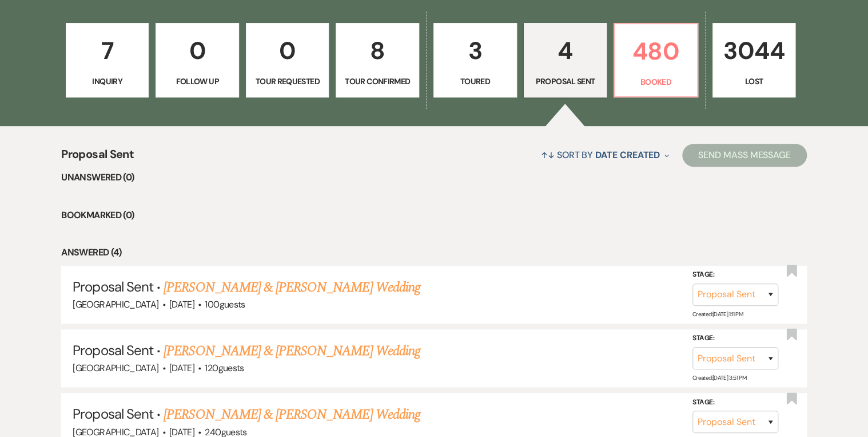  Describe the element at coordinates (755, 81) in the screenshot. I see `p: Lost` at that location.